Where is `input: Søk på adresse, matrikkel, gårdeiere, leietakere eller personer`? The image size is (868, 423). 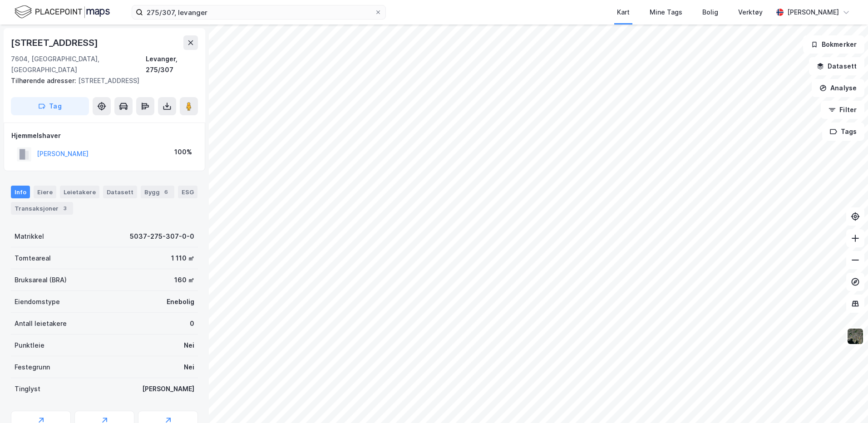 input: Søk på adresse, matrikkel, gårdeiere, leietakere eller personer is located at coordinates (259, 12).